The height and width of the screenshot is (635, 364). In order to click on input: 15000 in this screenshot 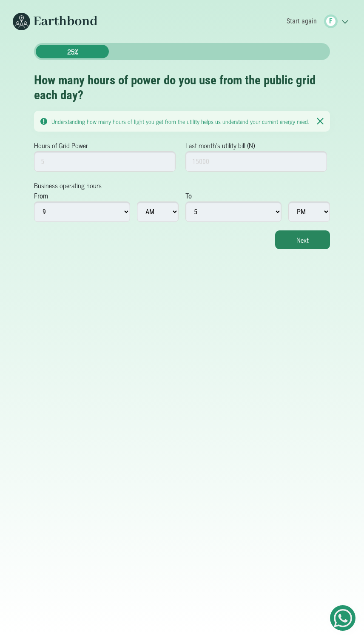, I will do `click(256, 161)`.